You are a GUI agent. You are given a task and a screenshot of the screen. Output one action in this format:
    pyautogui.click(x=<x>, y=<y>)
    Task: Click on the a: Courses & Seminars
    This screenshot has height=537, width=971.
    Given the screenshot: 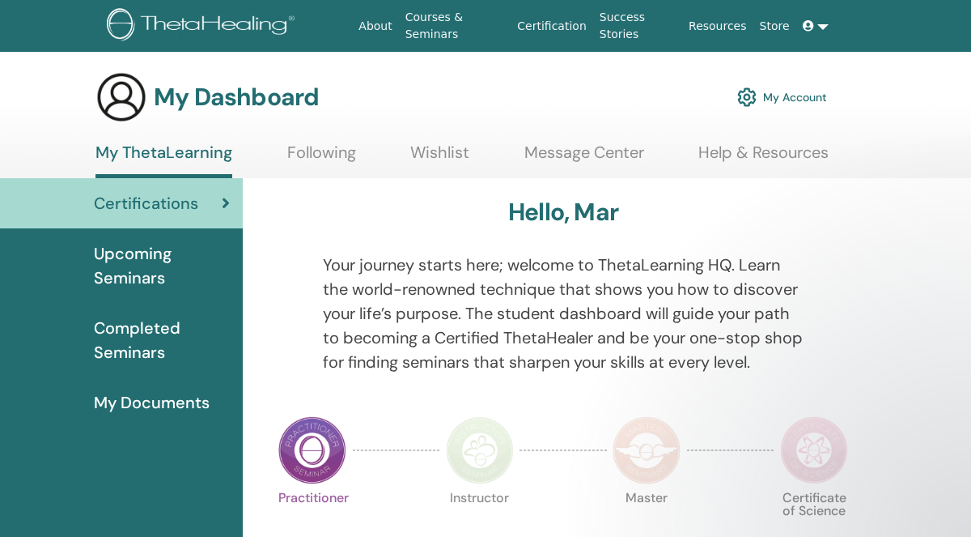 What is the action you would take?
    pyautogui.click(x=455, y=26)
    